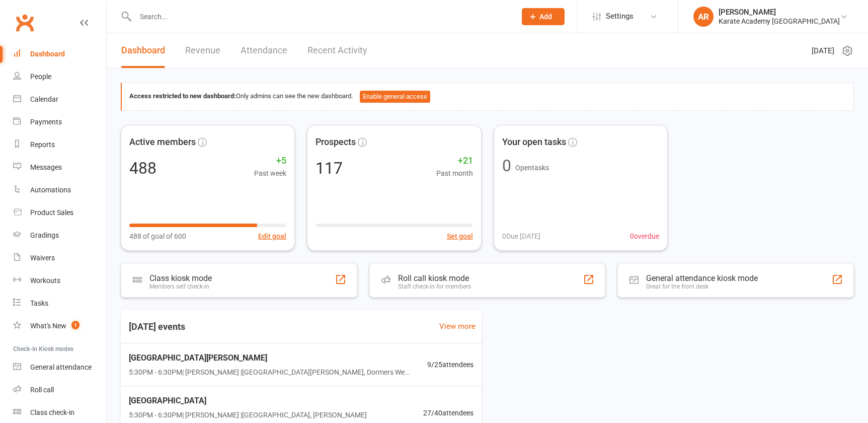 The height and width of the screenshot is (423, 868). Describe the element at coordinates (60, 212) in the screenshot. I see `a: Product Sales` at that location.